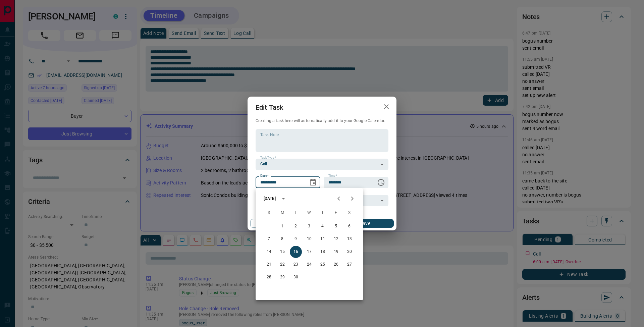 This screenshot has height=327, width=644. I want to click on button: 16, so click(296, 252).